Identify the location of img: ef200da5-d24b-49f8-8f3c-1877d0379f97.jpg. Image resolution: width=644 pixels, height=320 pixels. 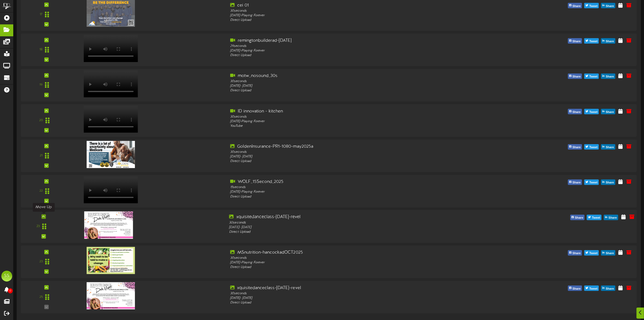
(111, 260).